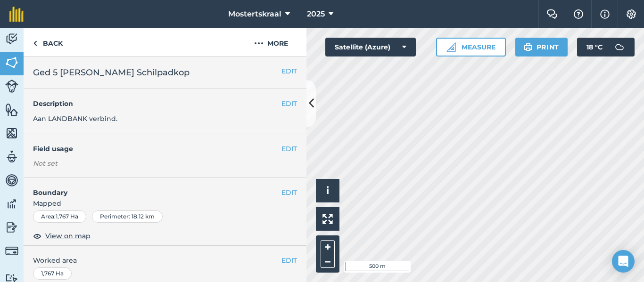  Describe the element at coordinates (165, 203) in the screenshot. I see `span: Mapped` at that location.